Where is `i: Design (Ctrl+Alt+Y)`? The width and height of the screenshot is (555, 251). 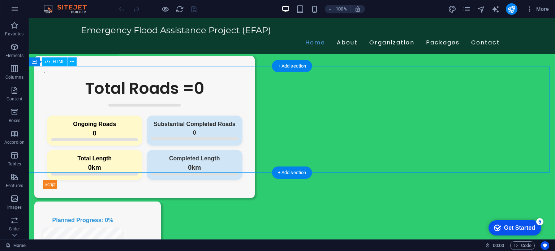
i: Design (Ctrl+Alt+Y) is located at coordinates (452, 9).